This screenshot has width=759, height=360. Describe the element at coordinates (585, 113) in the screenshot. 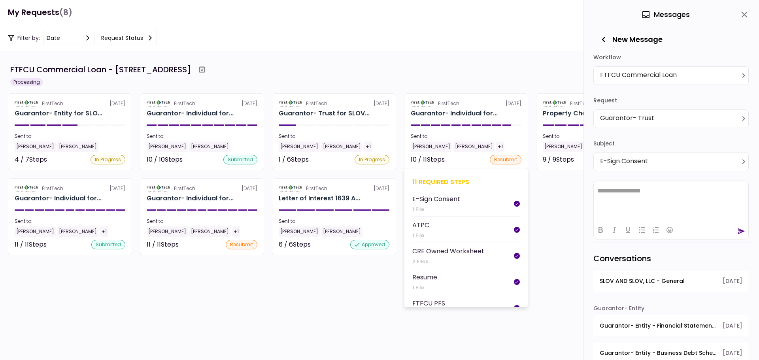

I see `div: Property Checklist - Multi-Family for SLOV AND SLOV, LLC 1639 Alameda Ave` at that location.